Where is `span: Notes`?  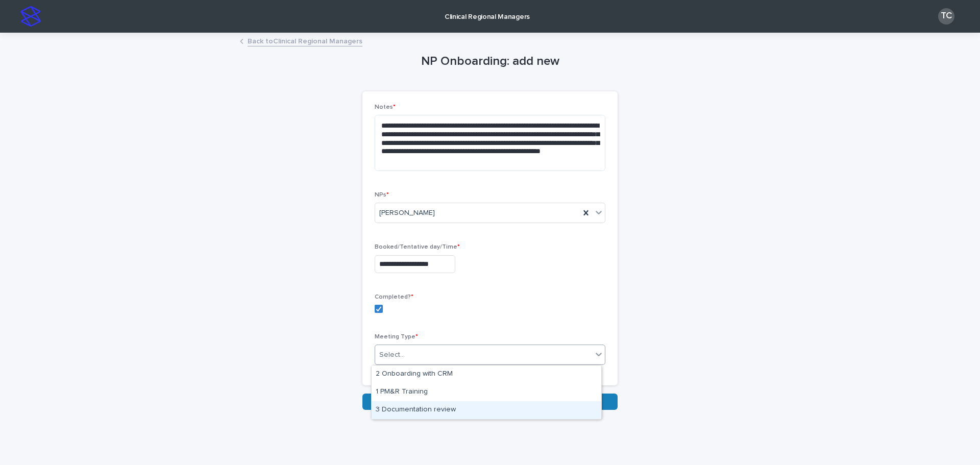
span: Notes is located at coordinates (385, 107).